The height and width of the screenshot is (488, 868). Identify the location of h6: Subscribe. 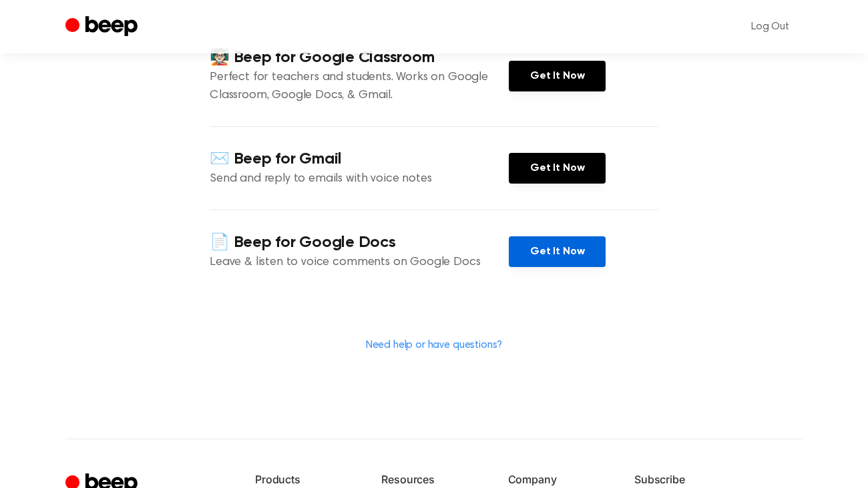
(718, 479).